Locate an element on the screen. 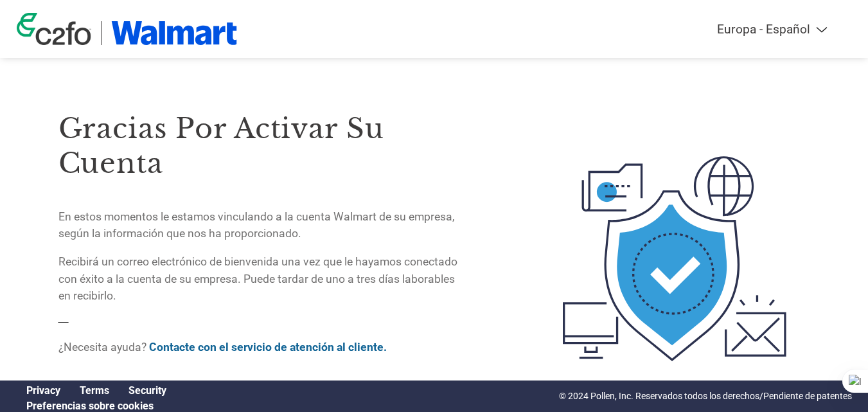 The image size is (868, 412). div: Open Cookie Preferences Modal is located at coordinates (96, 405).